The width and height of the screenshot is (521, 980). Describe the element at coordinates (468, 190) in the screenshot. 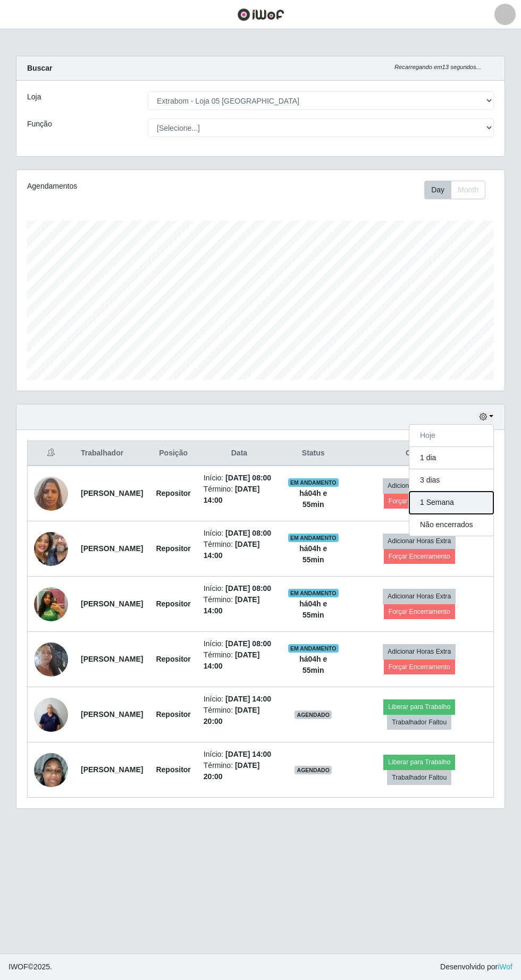

I see `button: Month` at that location.